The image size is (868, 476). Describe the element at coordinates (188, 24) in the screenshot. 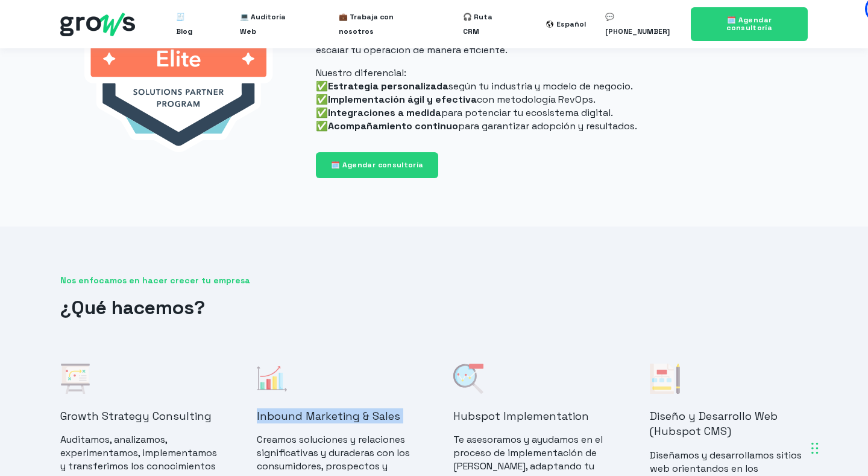

I see `a: 🧾 Blog` at that location.